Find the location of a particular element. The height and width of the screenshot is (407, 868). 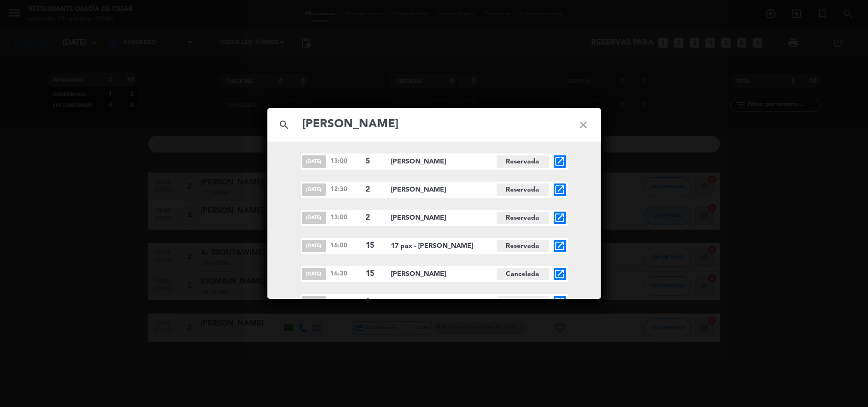

span: 12:30 is located at coordinates (346, 189).